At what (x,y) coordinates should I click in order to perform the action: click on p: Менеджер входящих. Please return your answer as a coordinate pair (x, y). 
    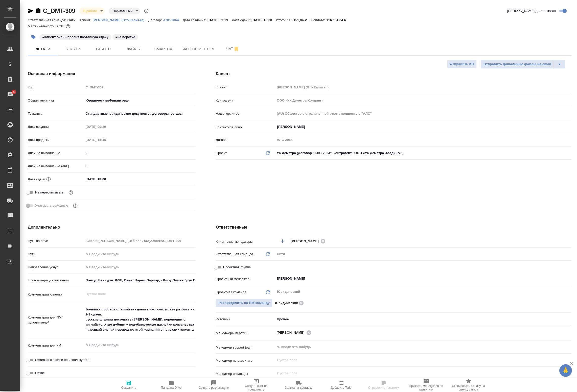
    Looking at the image, I should click on (245, 374).